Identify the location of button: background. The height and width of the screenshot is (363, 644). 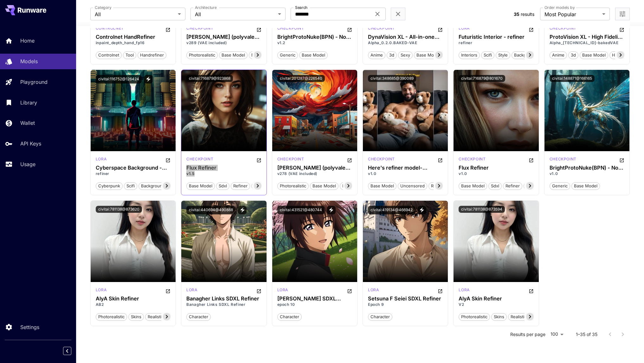
(153, 185).